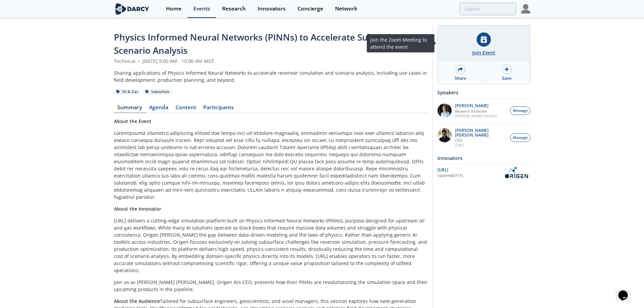 This screenshot has width=644, height=308. I want to click on div: Subsurface, so click(158, 92).